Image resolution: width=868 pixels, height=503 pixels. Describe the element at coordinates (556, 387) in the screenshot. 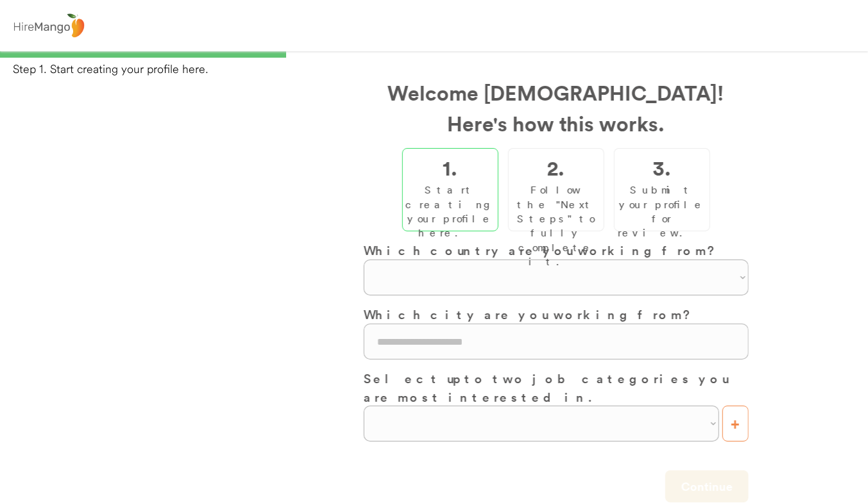

I see `h3: Select up to two job categories you are most interested in.` at that location.